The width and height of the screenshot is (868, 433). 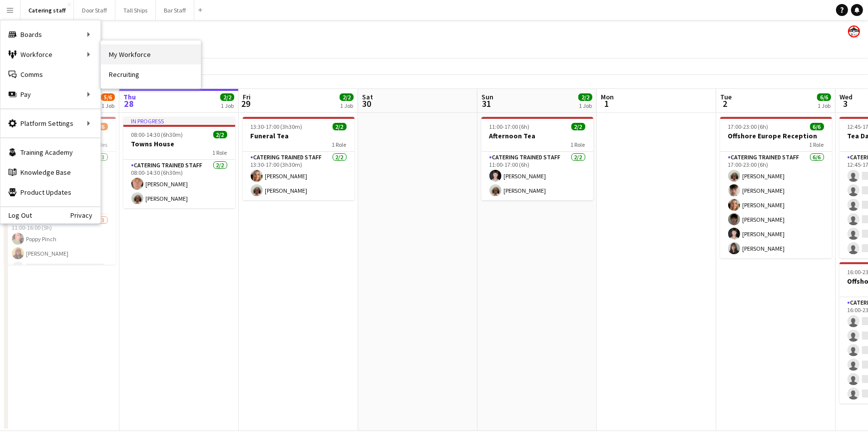 I want to click on button: Tall Ships, so click(x=135, y=10).